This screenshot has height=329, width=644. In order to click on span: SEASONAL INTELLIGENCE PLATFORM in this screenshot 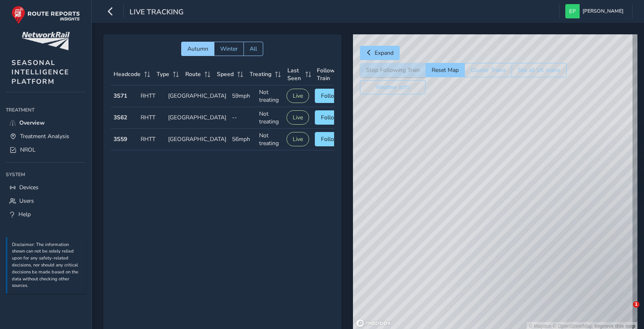, I will do `click(40, 72)`.